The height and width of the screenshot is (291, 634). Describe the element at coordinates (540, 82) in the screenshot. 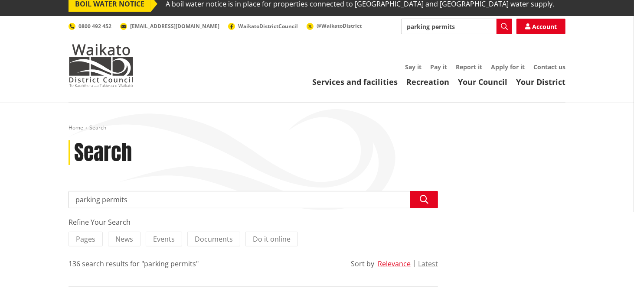

I see `a: Your District` at that location.